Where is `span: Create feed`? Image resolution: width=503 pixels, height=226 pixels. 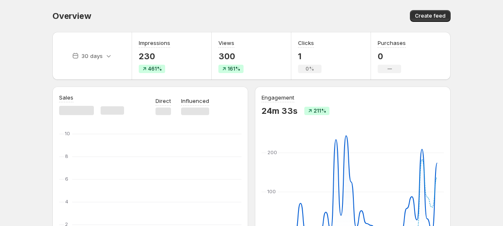 span: Create feed is located at coordinates (430, 16).